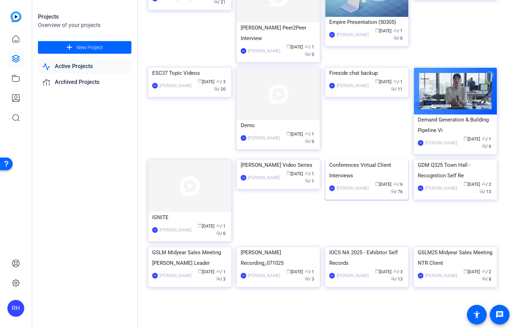 Image resolution: width=513 pixels, height=328 pixels. Describe the element at coordinates (398, 184) in the screenshot. I see `span: / 6` at that location.